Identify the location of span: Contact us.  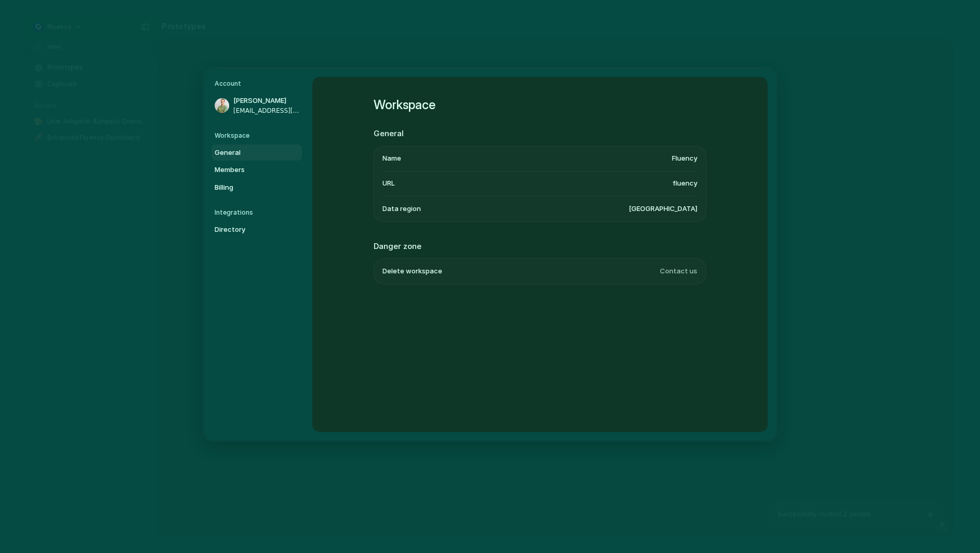
(679, 271).